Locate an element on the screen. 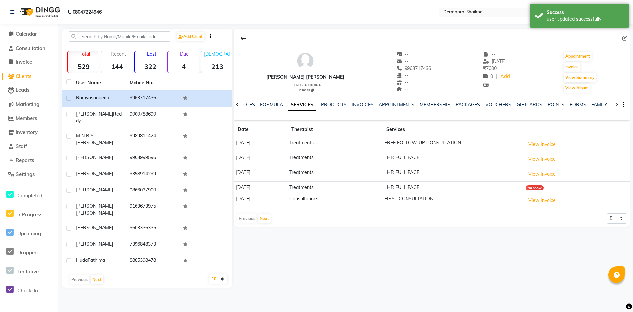  td: 9989811424 is located at coordinates (152, 139).